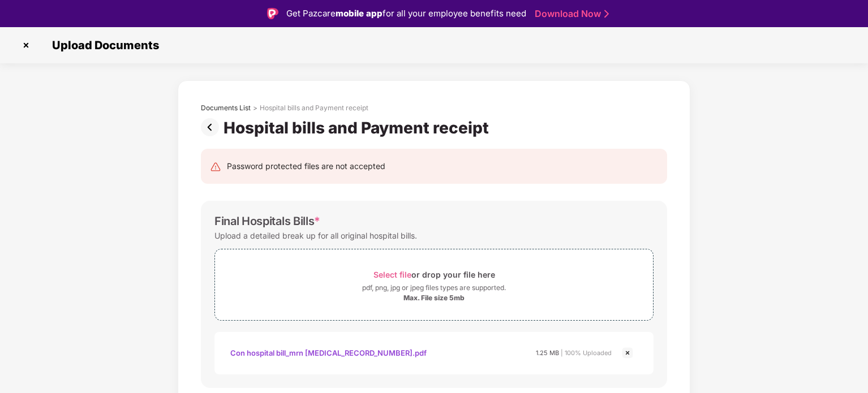 Image resolution: width=868 pixels, height=393 pixels. I want to click on div: Upload a detailed break up for all original hospital bills., so click(316, 236).